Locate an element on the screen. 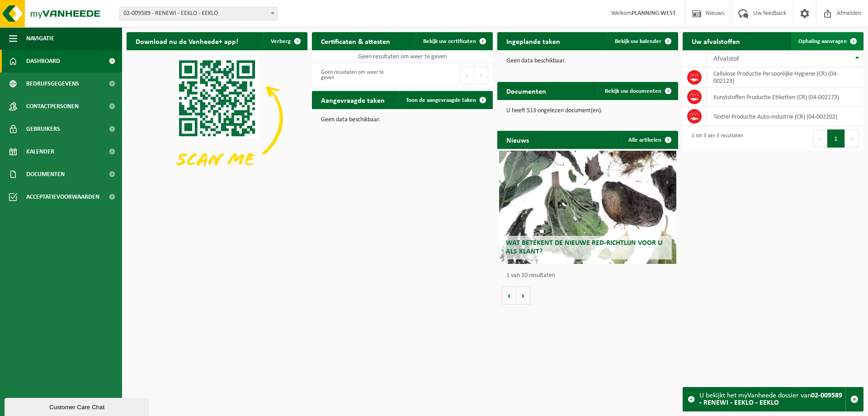 The height and width of the screenshot is (416, 868). button: Vorige is located at coordinates (509, 295).